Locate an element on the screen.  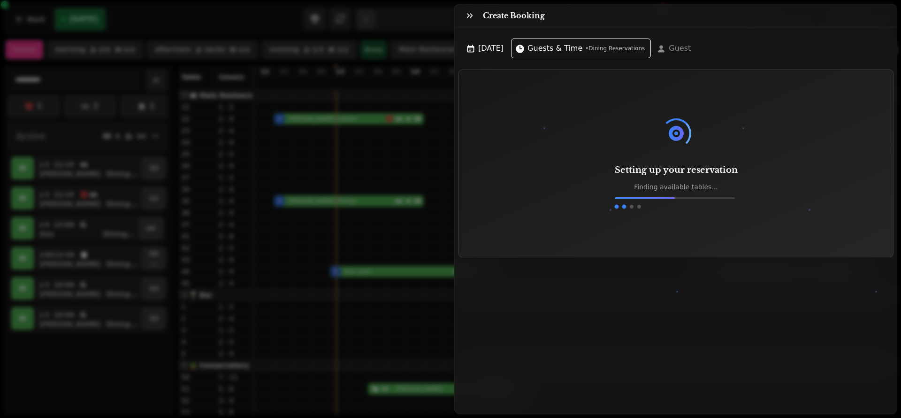
span: Guests & Time is located at coordinates (555, 48).